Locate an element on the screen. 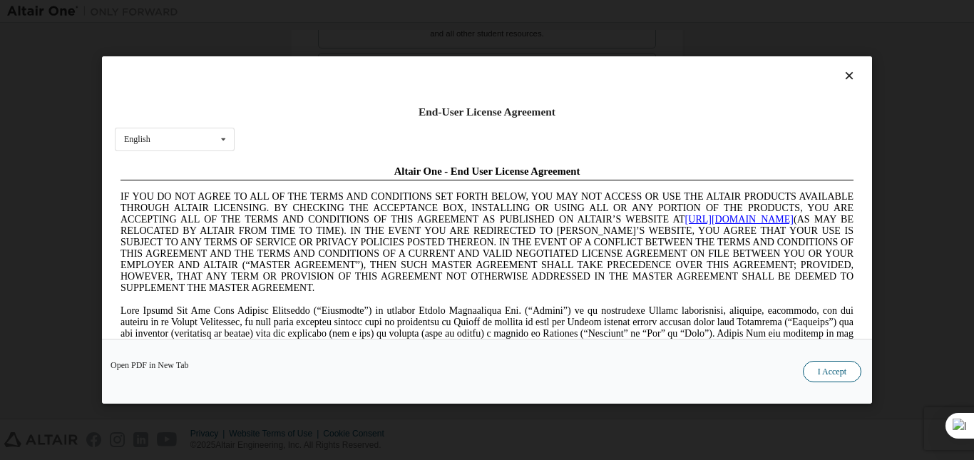 The height and width of the screenshot is (460, 974). span: IF YOU DO NOT AGREE TO ALL OF THE TERMS AND CONDITIONS SET FORTH BELOW, YOU MAY NOT ACCESS OR USE... is located at coordinates (372, 82).